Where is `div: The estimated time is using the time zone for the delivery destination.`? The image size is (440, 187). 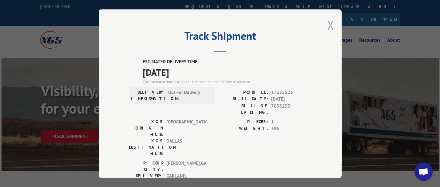 div: The estimated time is using the time zone for the delivery destination. is located at coordinates (227, 81).